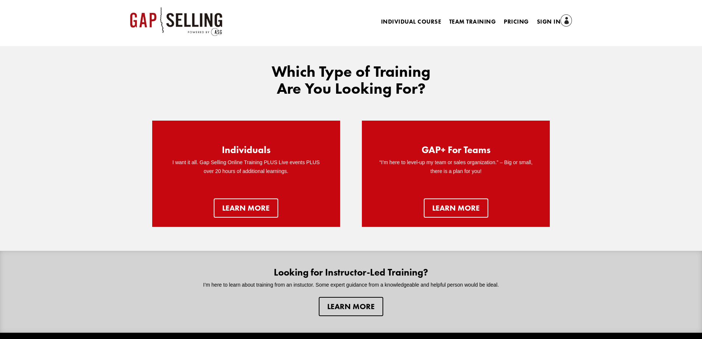  What do you see at coordinates (516, 23) in the screenshot?
I see `a: Pricing` at bounding box center [516, 23].